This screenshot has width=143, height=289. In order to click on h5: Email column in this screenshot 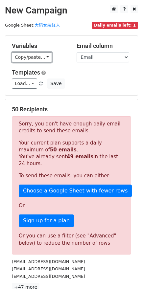, I will do `click(104, 46)`.